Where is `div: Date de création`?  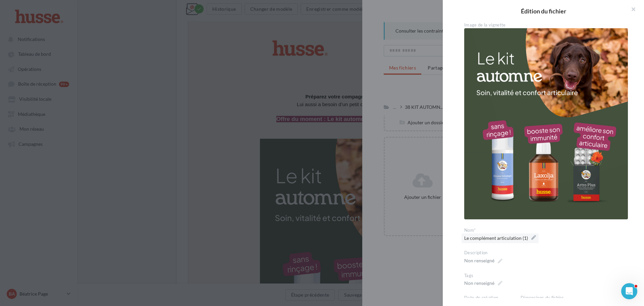 div: Date de création is located at coordinates (490, 298).